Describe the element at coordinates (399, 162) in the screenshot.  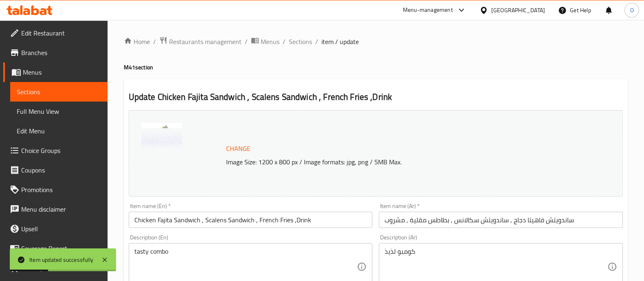
I see `p: Image Size: 1200 x 800 px / Image formats: jpg, png / 5MB Max.` at that location.